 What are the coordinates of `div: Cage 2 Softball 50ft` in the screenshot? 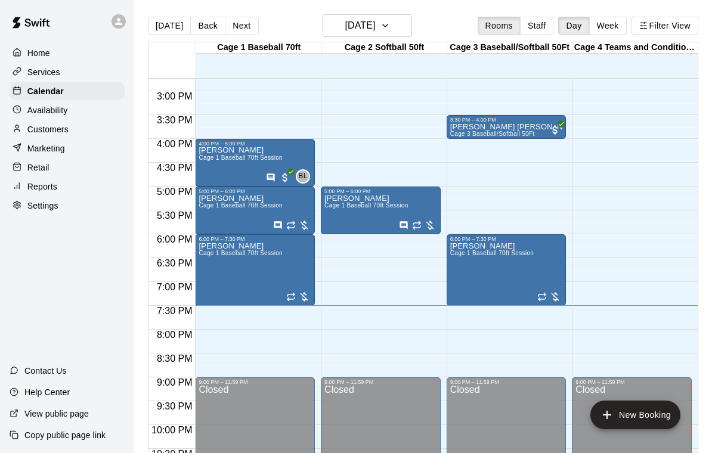 It's located at (384, 48).